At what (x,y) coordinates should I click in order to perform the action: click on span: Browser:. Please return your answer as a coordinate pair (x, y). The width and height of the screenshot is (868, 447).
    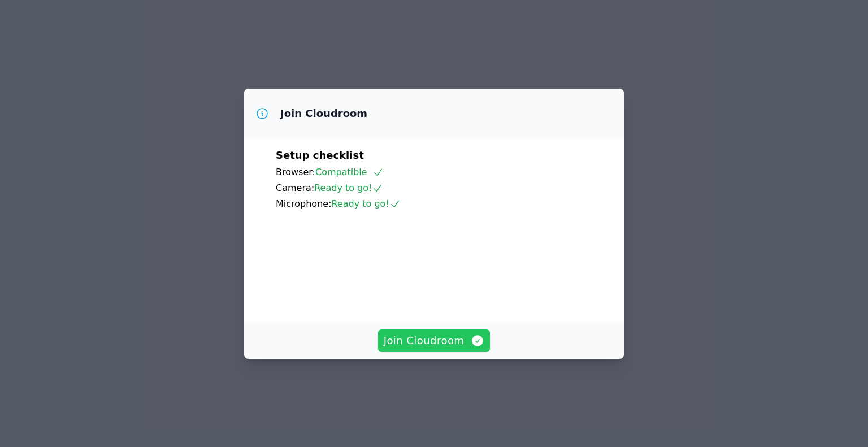
    Looking at the image, I should click on (296, 172).